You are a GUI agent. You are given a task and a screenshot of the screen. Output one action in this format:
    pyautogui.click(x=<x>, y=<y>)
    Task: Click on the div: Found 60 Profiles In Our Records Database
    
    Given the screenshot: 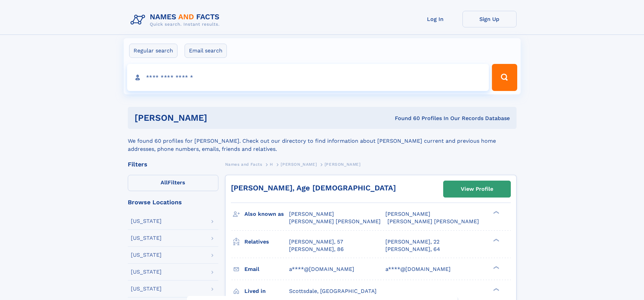 What is the action you would take?
    pyautogui.click(x=405, y=119)
    